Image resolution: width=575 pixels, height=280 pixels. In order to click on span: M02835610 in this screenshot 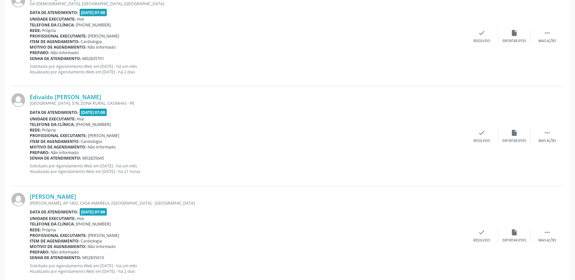, I will do `click(93, 258)`.